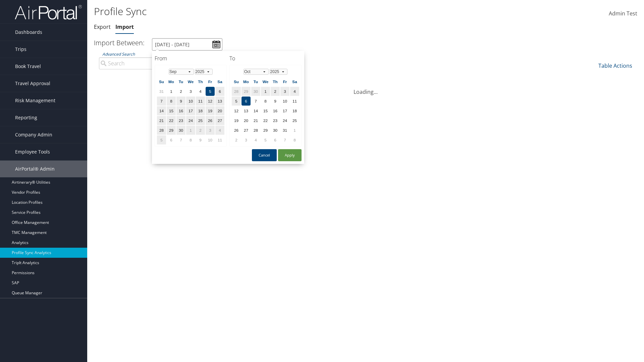  I want to click on span: Dashboards, so click(29, 32).